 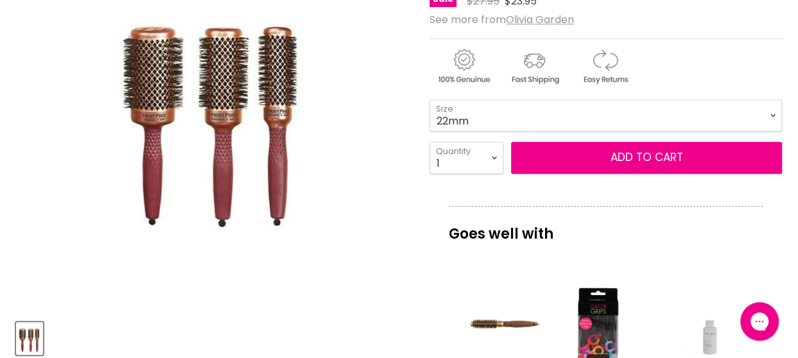 What do you see at coordinates (534, 66) in the screenshot?
I see `img: shipping.gif` at bounding box center [534, 66].